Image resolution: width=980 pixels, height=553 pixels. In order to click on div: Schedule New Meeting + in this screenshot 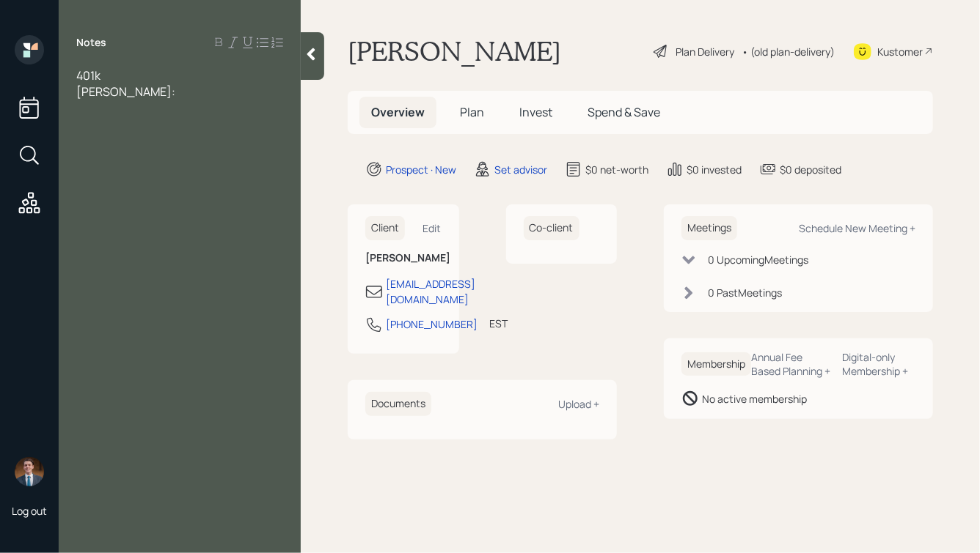, I will do `click(857, 228)`.